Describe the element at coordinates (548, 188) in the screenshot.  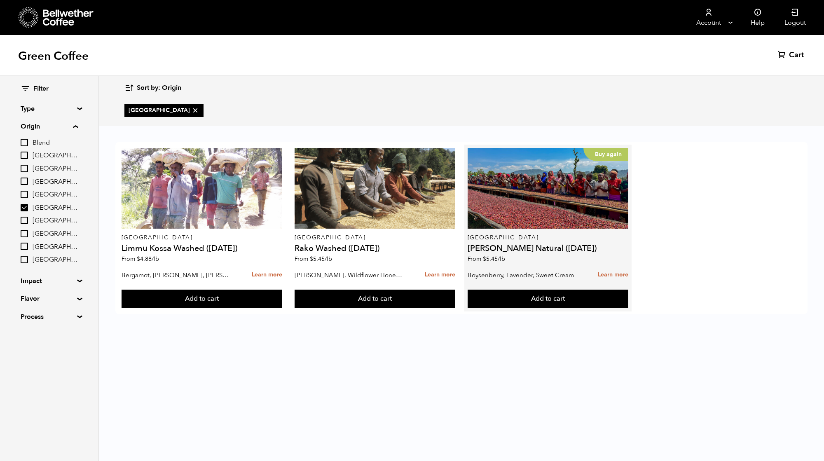
I see `a: Buy again` at that location.